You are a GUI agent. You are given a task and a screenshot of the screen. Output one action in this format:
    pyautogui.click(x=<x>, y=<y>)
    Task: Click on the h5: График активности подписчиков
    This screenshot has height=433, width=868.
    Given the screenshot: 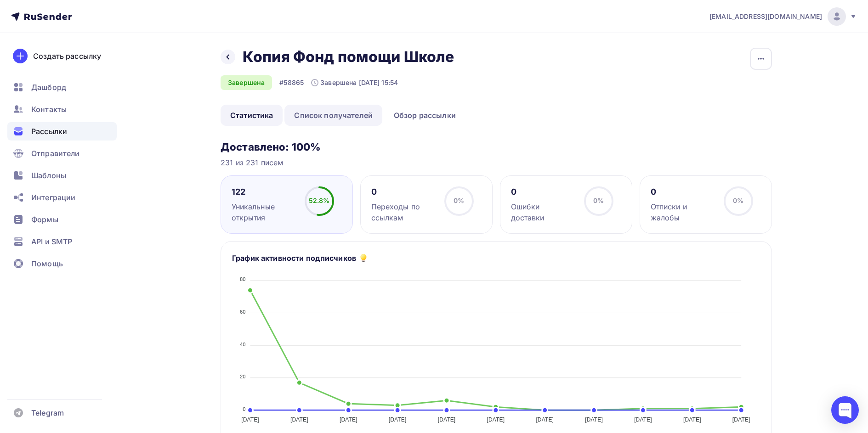 What is the action you would take?
    pyautogui.click(x=294, y=259)
    